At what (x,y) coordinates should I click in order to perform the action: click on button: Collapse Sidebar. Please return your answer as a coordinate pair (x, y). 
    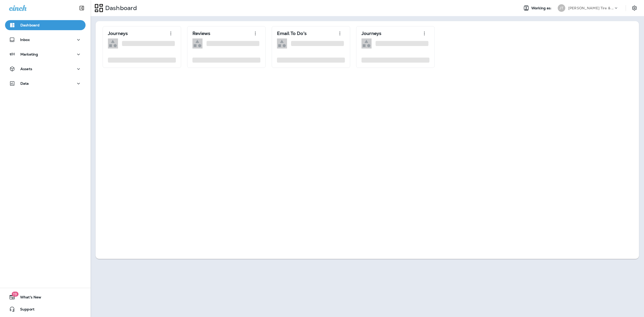
    Looking at the image, I should click on (82, 8).